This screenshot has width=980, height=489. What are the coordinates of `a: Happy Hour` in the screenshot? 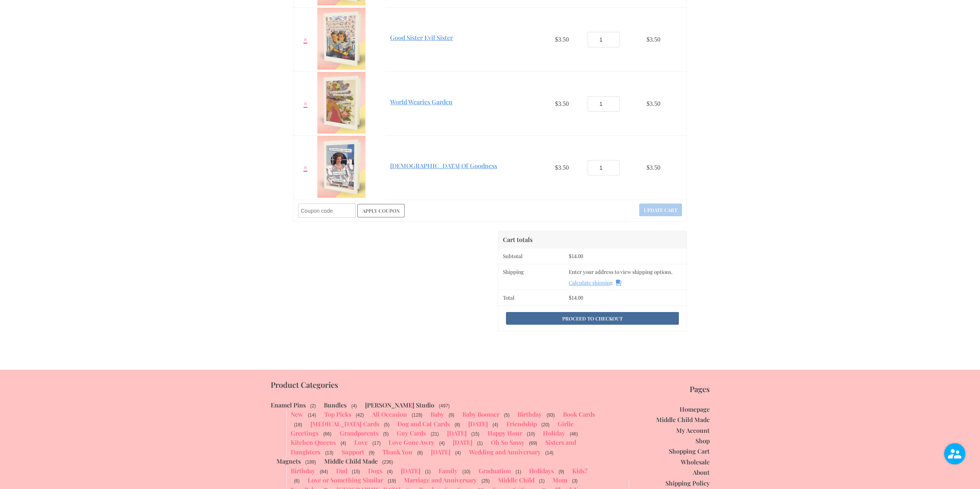 It's located at (505, 433).